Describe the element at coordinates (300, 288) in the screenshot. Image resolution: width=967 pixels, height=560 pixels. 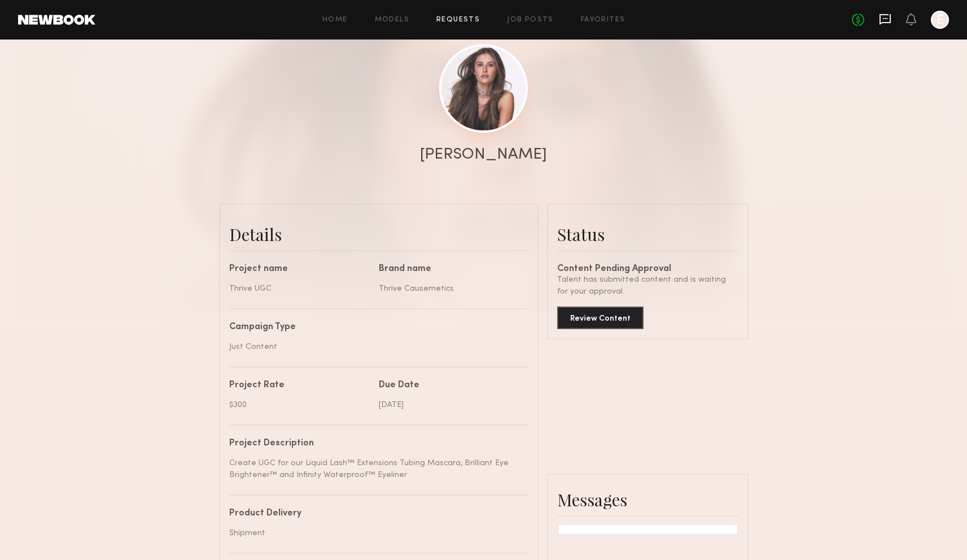
I see `div: Thrive UGC` at that location.